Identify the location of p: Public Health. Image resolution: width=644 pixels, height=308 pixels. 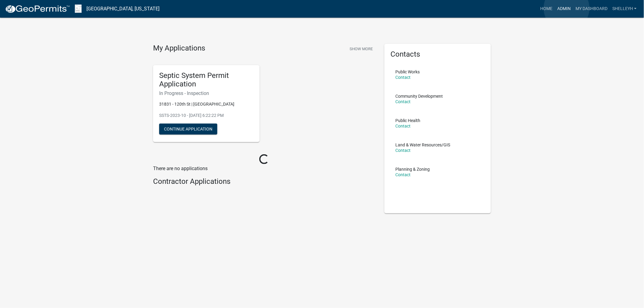
(408, 120).